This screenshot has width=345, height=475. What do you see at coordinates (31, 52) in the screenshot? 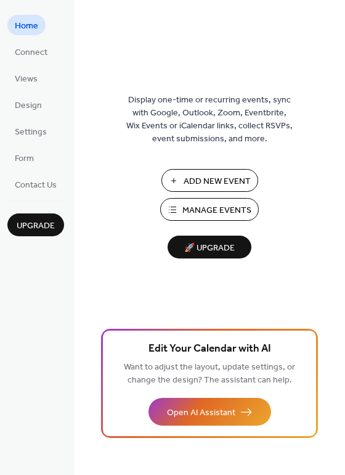
I see `span: Connect` at bounding box center [31, 52].